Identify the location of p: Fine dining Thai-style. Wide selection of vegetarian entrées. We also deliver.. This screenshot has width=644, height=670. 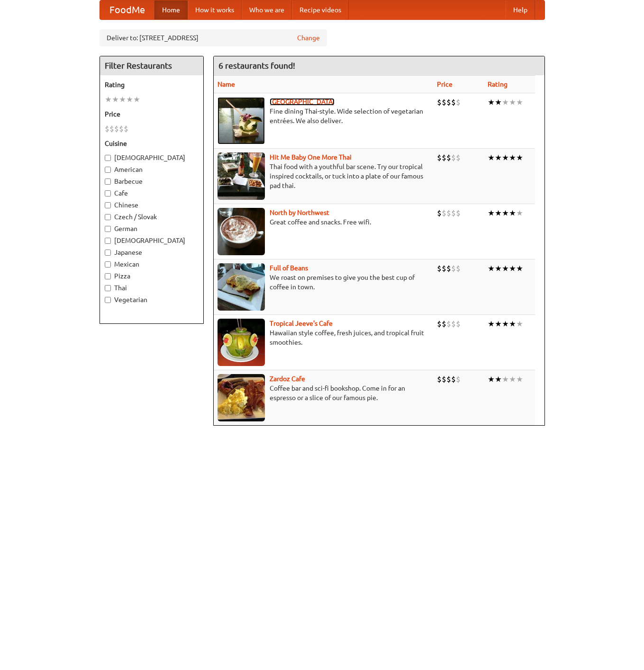
(323, 116).